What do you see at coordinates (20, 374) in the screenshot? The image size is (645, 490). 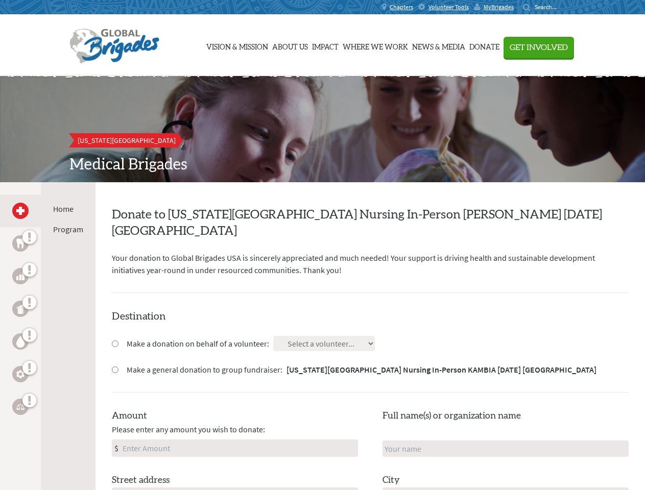 I see `a: Engineering` at bounding box center [20, 374].